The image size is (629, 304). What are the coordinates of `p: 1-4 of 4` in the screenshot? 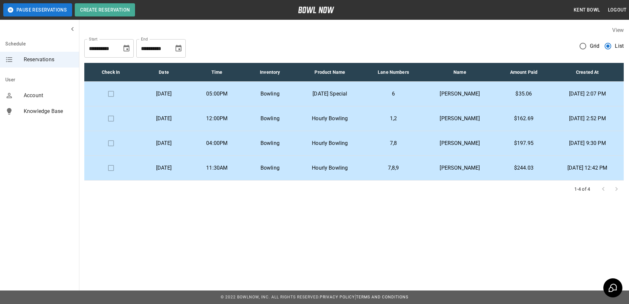 It's located at (583, 189).